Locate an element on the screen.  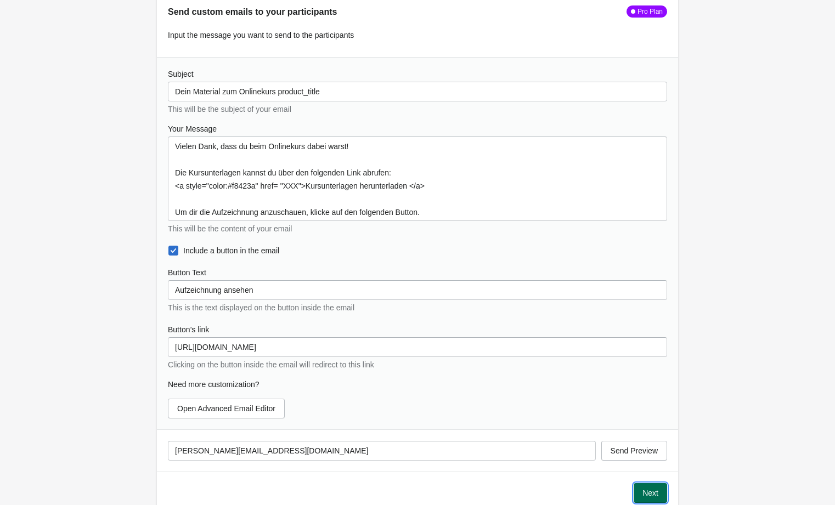
button: Next is located at coordinates (650, 493).